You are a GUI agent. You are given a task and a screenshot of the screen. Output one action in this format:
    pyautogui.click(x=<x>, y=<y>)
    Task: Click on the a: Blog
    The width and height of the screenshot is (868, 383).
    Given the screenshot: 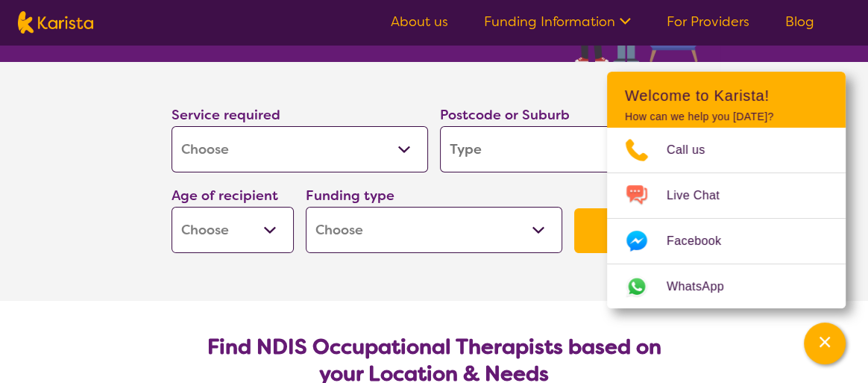 What is the action you would take?
    pyautogui.click(x=800, y=22)
    